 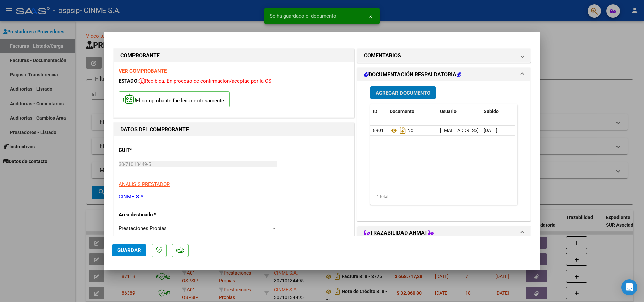 I want to click on p: CUIT, so click(x=154, y=150).